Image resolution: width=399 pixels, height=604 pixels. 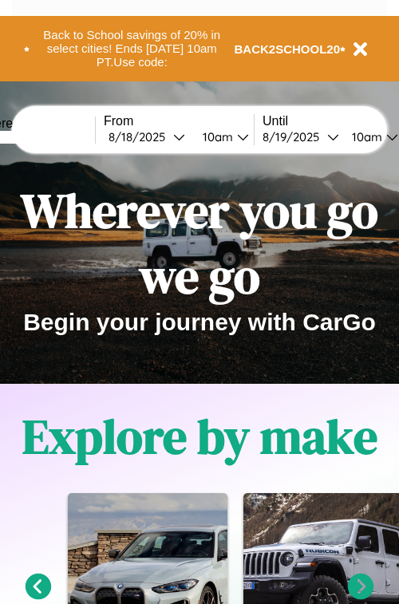 What do you see at coordinates (287, 49) in the screenshot?
I see `b: BACK2SCHOOL20` at bounding box center [287, 49].